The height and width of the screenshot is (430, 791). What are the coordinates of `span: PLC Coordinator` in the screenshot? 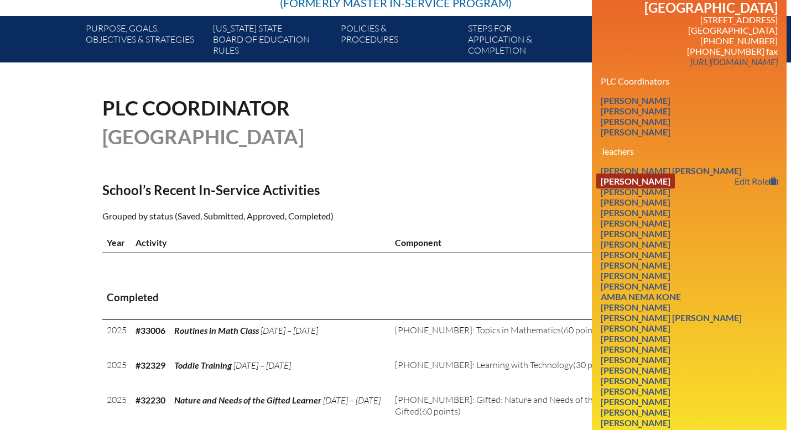 It's located at (196, 108).